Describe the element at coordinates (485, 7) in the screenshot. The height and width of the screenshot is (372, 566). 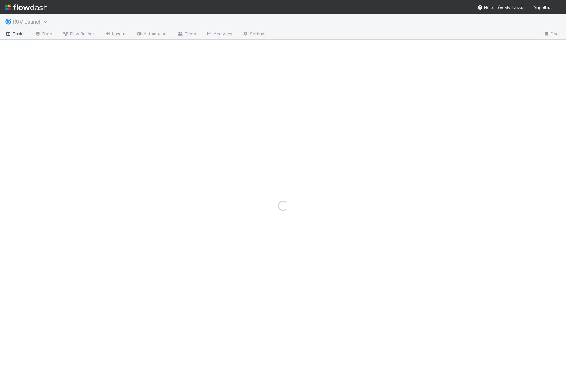
I see `div: Help` at that location.